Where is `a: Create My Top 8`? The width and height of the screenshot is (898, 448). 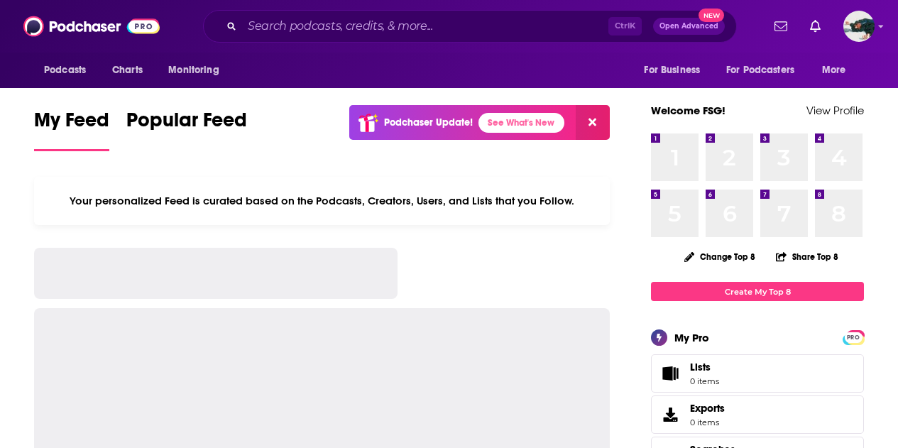
a: Create My Top 8 is located at coordinates (758, 291).